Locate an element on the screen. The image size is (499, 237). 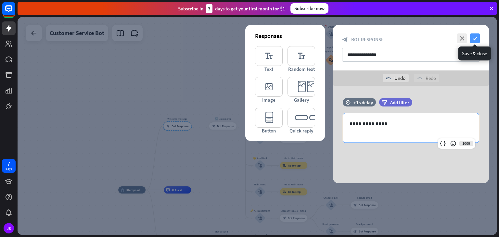
i: block_bot_response is located at coordinates (345, 40).